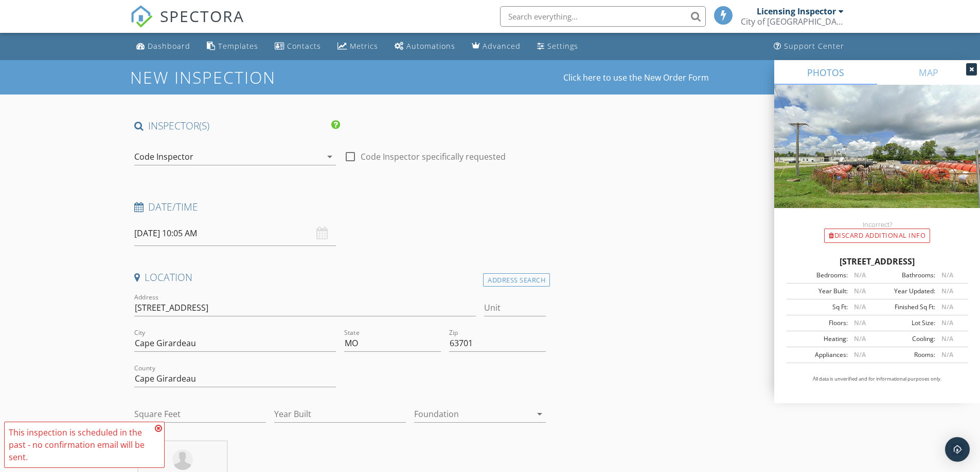 The width and height of the screenshot is (980, 472). I want to click on div: Licensing Inspector, so click(796, 12).